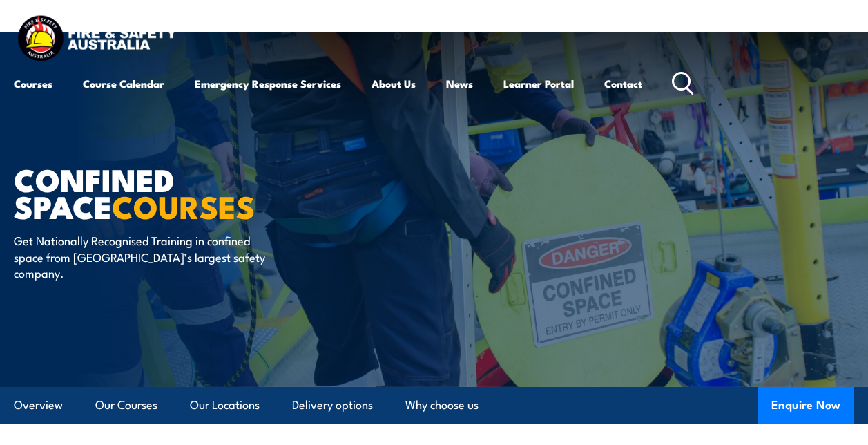 The height and width of the screenshot is (445, 868). I want to click on a: Our Locations, so click(225, 405).